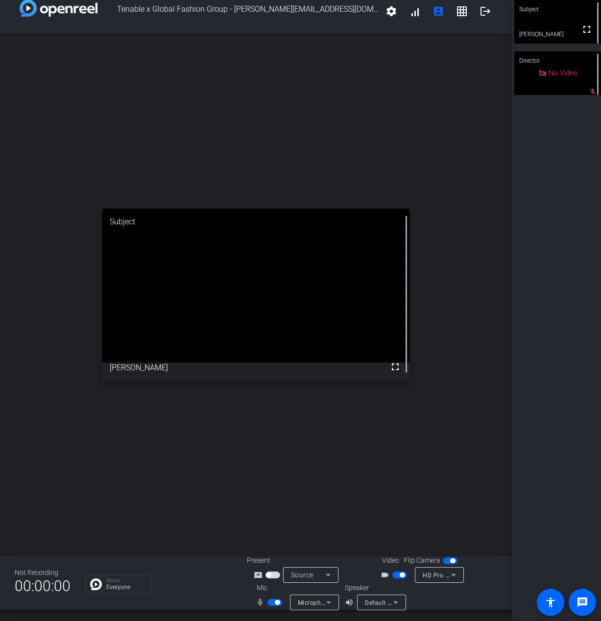  What do you see at coordinates (43, 586) in the screenshot?
I see `span: 00:00:00` at bounding box center [43, 586].